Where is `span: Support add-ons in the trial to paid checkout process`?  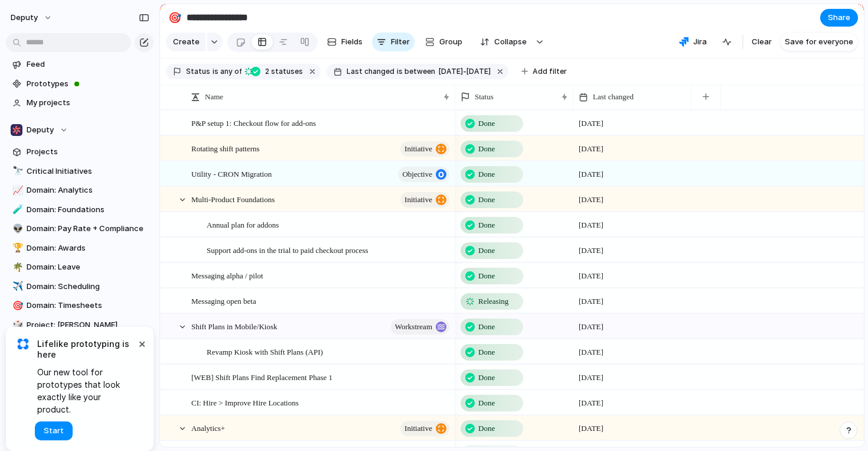 span: Support add-ons in the trial to paid checkout process is located at coordinates (287, 249).